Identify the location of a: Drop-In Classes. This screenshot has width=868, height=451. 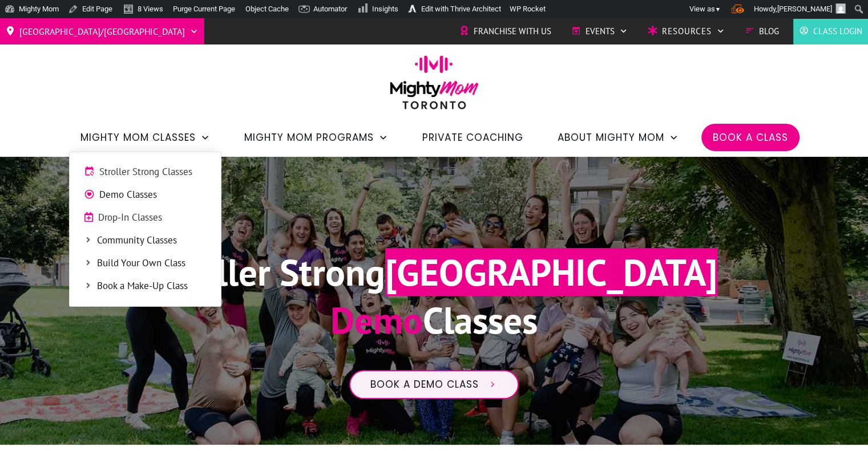
(145, 218).